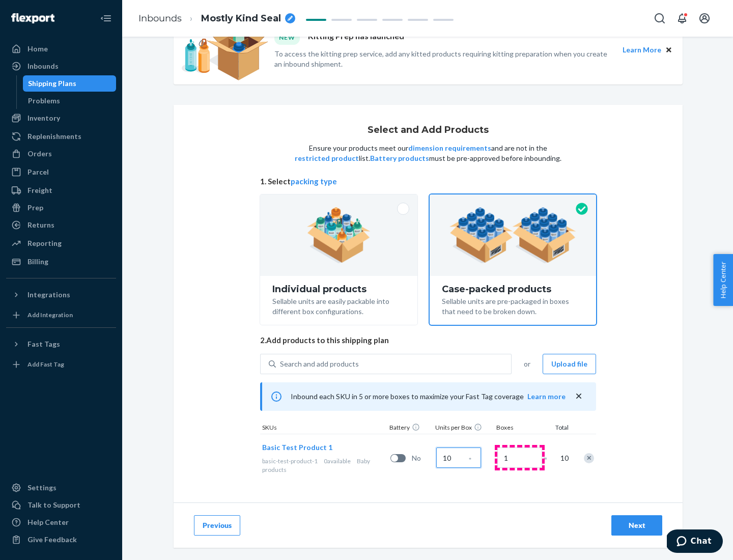  I want to click on a: Add Integration, so click(61, 315).